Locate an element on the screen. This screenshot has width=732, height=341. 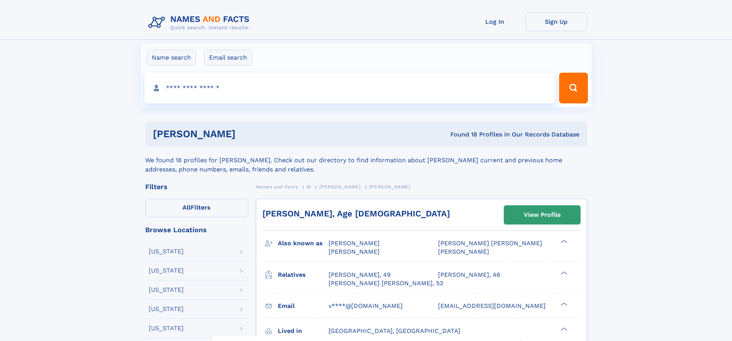
a: Sign Up is located at coordinates (556, 22).